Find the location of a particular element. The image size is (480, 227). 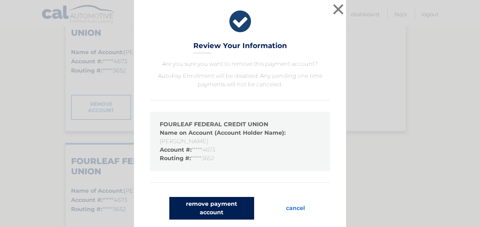

strong: Account #: is located at coordinates (176, 150).